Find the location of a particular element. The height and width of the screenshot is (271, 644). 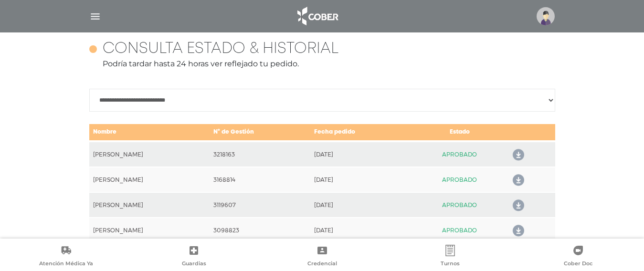

a: Guardias is located at coordinates (194, 257).